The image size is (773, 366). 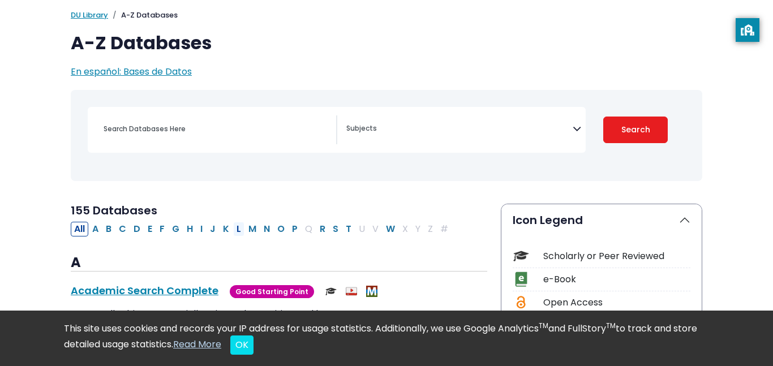 I want to click on button: Filter Results D, so click(x=137, y=229).